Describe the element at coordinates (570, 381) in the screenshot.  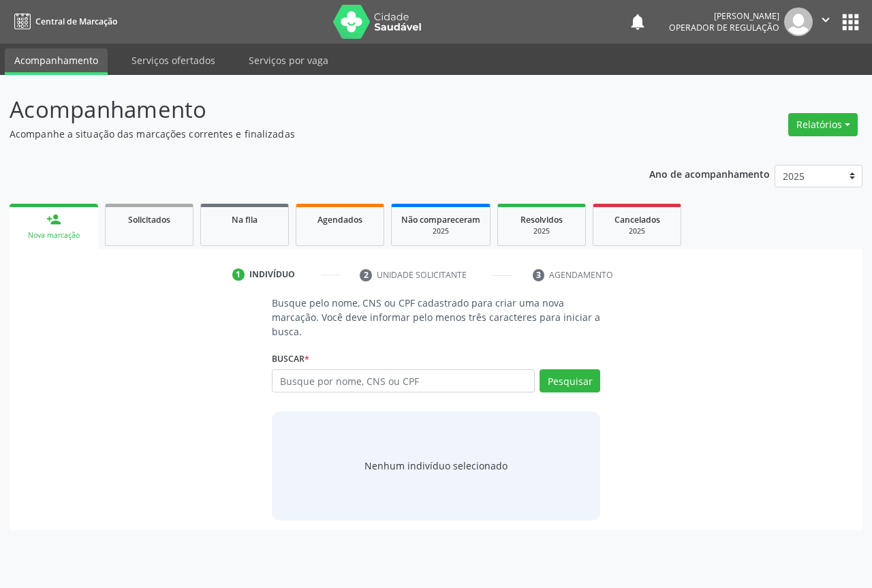
I see `button: Pesquisar` at that location.